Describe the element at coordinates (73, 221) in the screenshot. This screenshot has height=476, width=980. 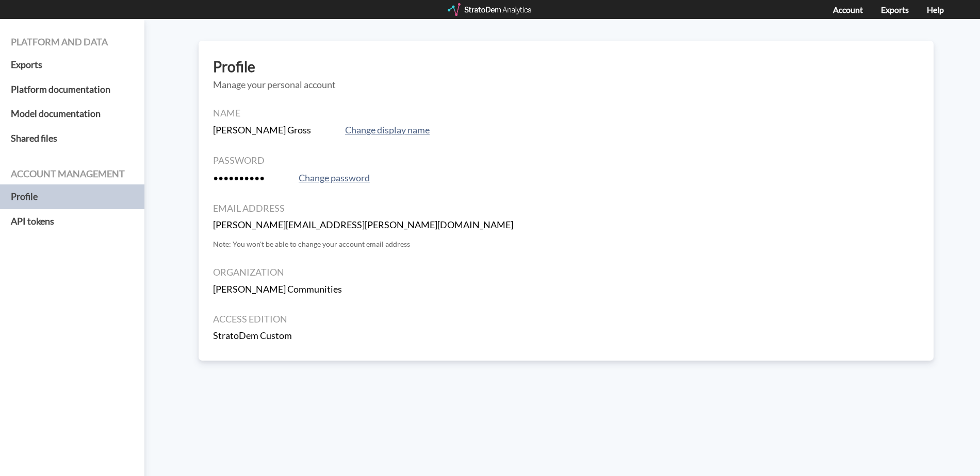
I see `a: API tokens` at that location.